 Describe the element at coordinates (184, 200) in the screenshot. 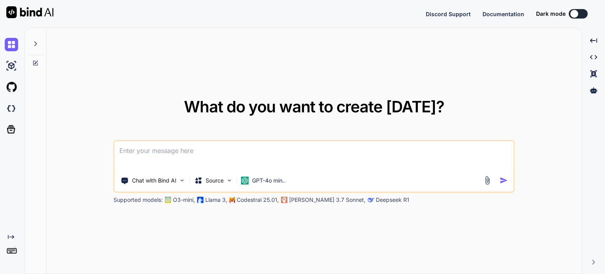

I see `p: O3-mini,` at that location.